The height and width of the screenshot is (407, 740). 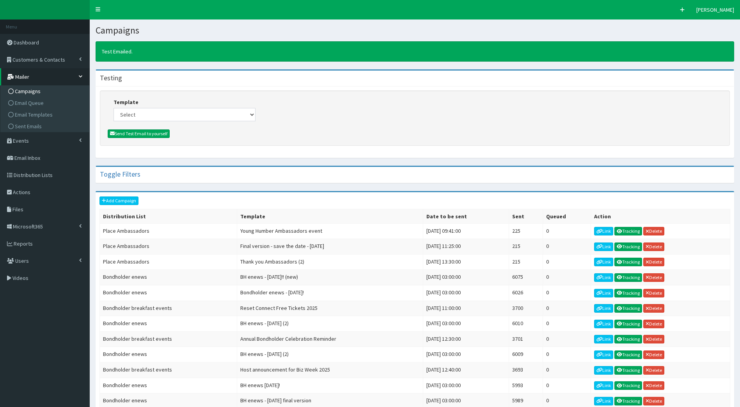 What do you see at coordinates (28, 126) in the screenshot?
I see `span: Sent Emails` at bounding box center [28, 126].